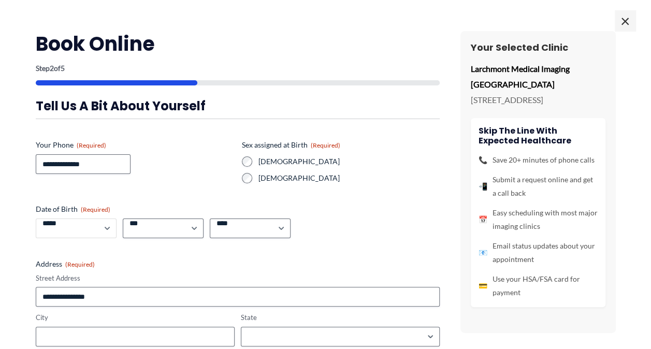 This screenshot has width=651, height=349. I want to click on p: Step of, so click(238, 68).